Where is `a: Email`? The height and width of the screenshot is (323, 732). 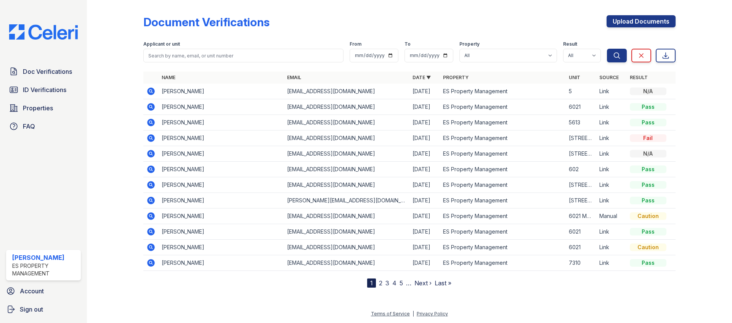 a: Email is located at coordinates (294, 77).